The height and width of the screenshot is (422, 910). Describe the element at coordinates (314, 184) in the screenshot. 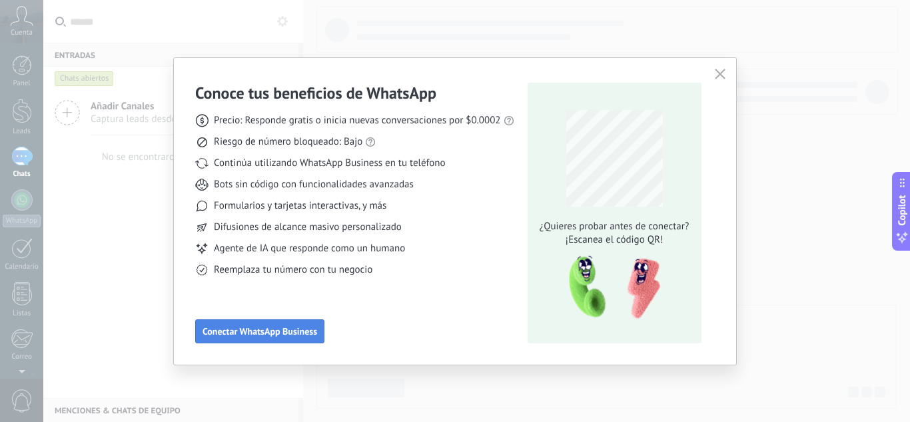

I see `span: Bots sin código con funcionalidades avanzadas` at that location.